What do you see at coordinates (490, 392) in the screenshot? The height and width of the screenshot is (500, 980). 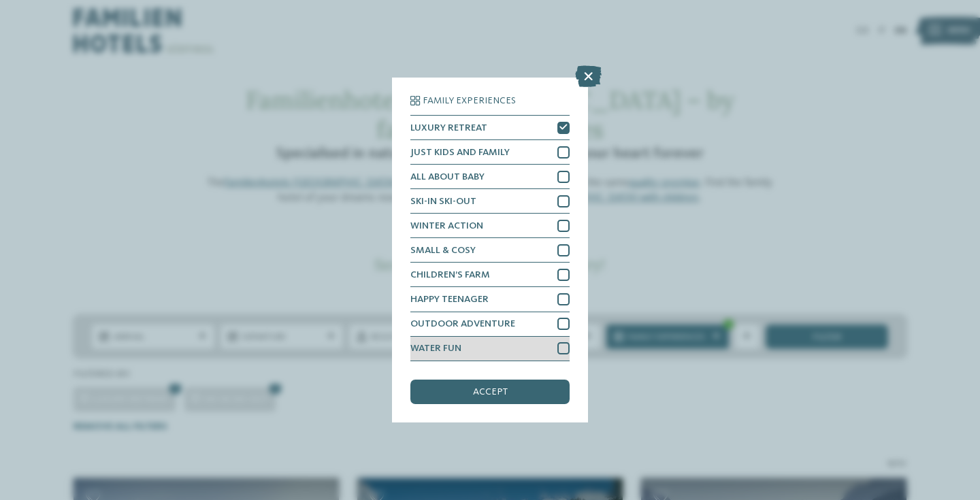 I see `span: accept` at bounding box center [490, 392].